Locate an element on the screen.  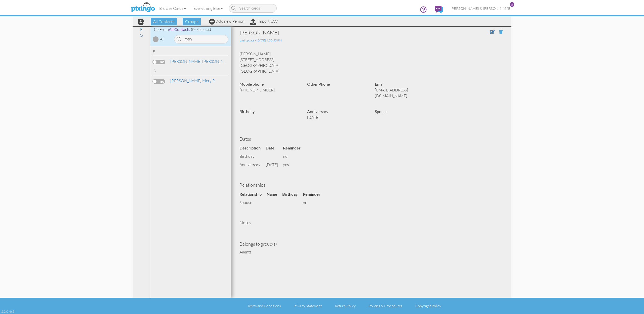
th: Relationship is located at coordinates (253, 194).